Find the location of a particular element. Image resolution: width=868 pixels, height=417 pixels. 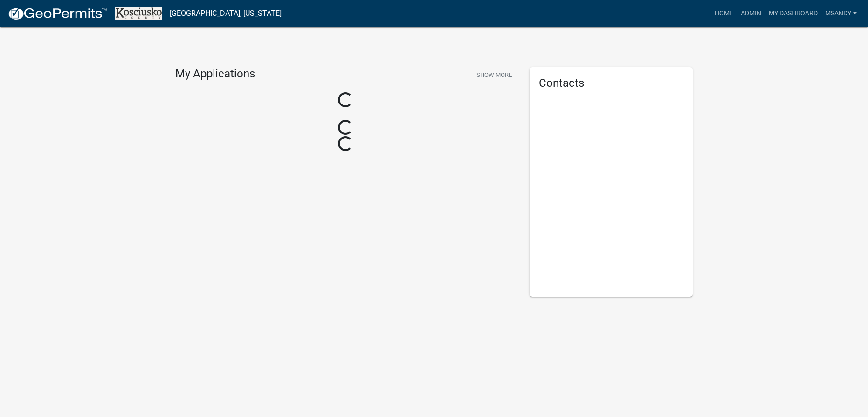

button: Show More is located at coordinates (494, 74).